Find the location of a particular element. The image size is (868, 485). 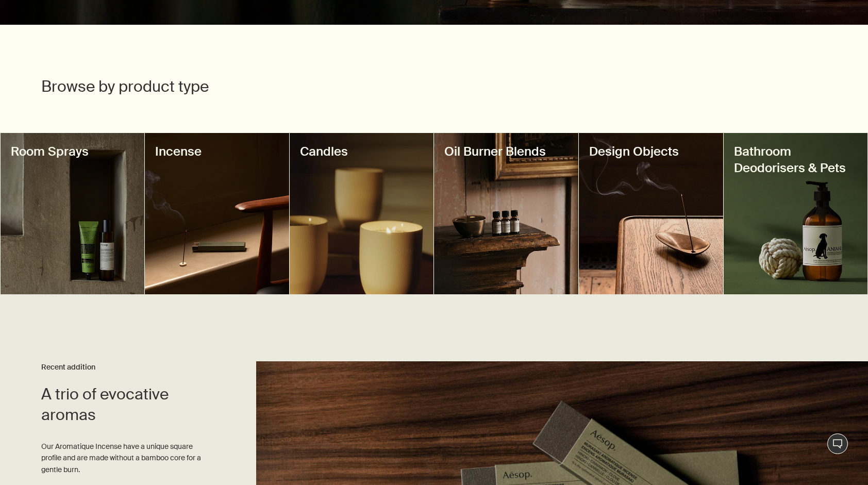

a: Aesop aromatique incense burning on a brown ledge next to a chairIncense is located at coordinates (217, 213).